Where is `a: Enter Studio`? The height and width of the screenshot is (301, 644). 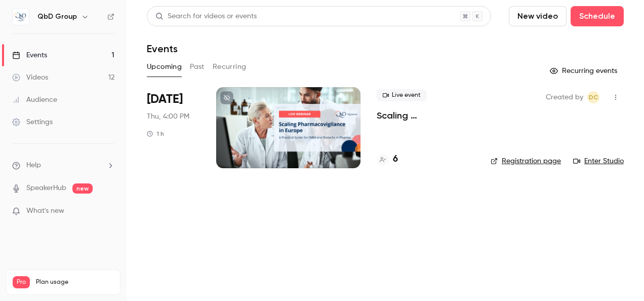
a: Enter Studio is located at coordinates (598, 161).